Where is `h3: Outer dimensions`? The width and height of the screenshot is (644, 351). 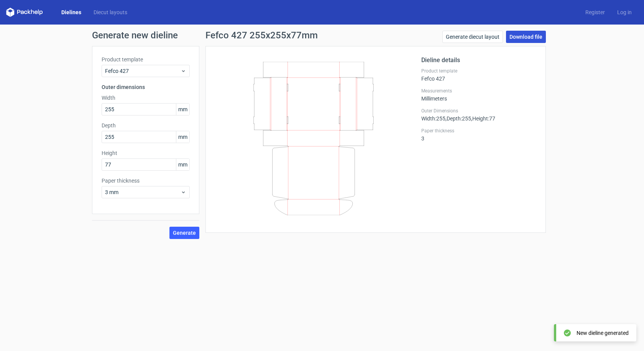
h3: Outer dimensions is located at coordinates (146, 87).